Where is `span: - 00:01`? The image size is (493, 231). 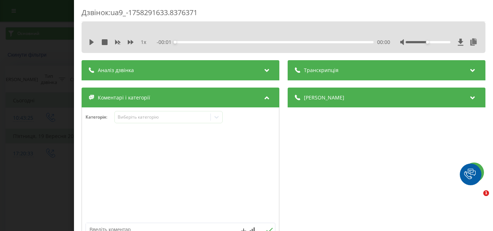
span: - 00:01 is located at coordinates (166, 42).